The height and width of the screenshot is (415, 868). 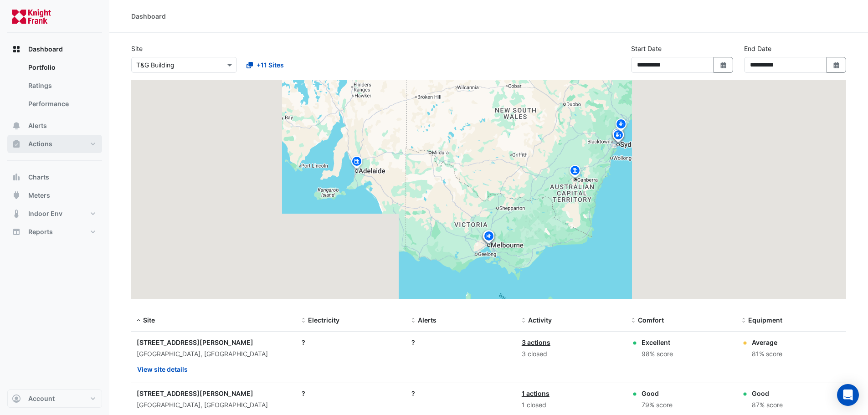 I want to click on label: Site, so click(x=137, y=48).